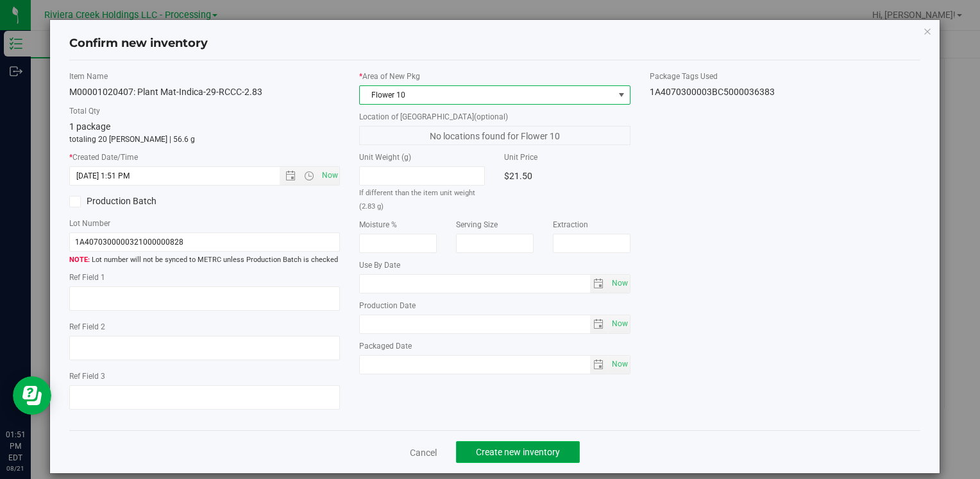 The height and width of the screenshot is (479, 980). What do you see at coordinates (205, 76) in the screenshot?
I see `label: Item Name` at bounding box center [205, 76].